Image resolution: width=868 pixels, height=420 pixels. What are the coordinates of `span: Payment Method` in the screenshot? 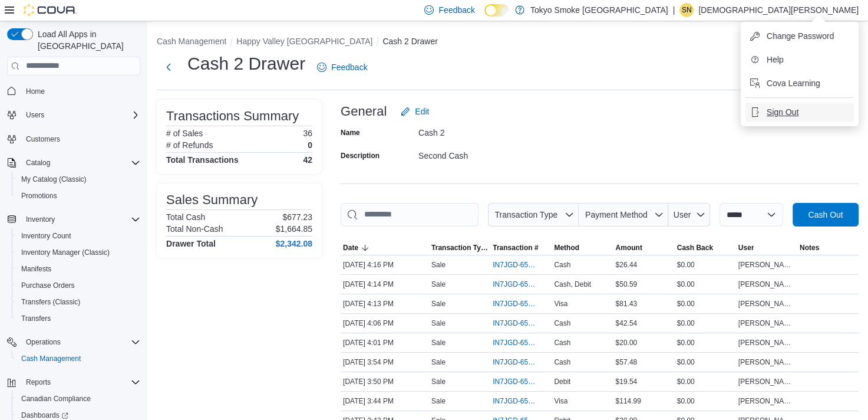 It's located at (616, 214).